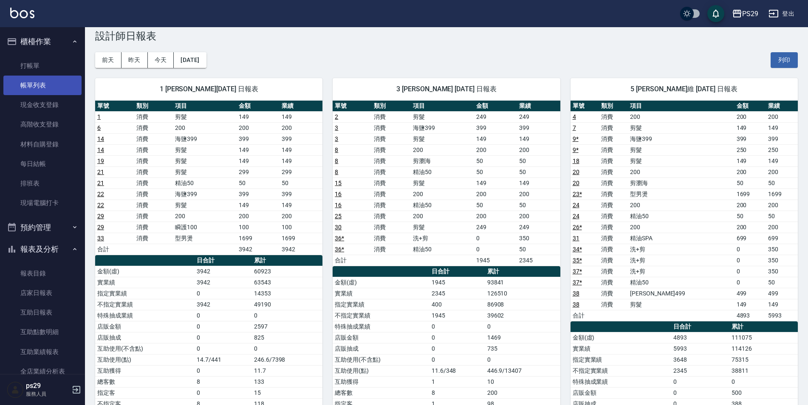  I want to click on td: 特殊抽成業績, so click(145, 316).